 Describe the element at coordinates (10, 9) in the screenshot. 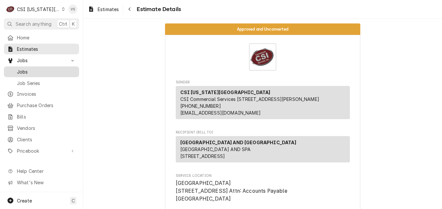

I see `div: C` at that location.